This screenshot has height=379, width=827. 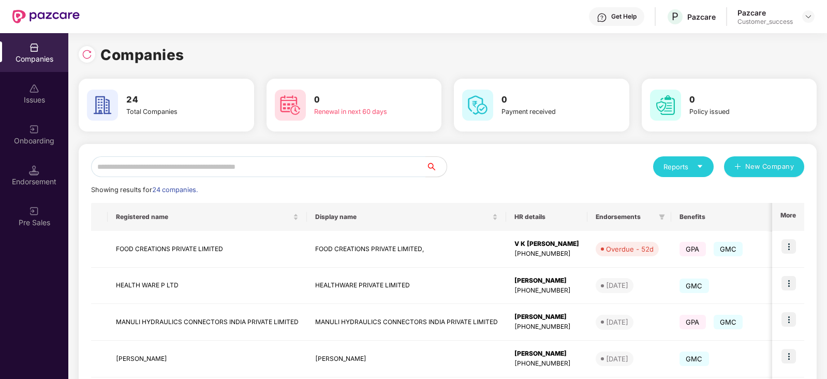 What do you see at coordinates (406, 249) in the screenshot?
I see `td: FOOD CREATIONS PRIVATE LIMITED,` at bounding box center [406, 249].